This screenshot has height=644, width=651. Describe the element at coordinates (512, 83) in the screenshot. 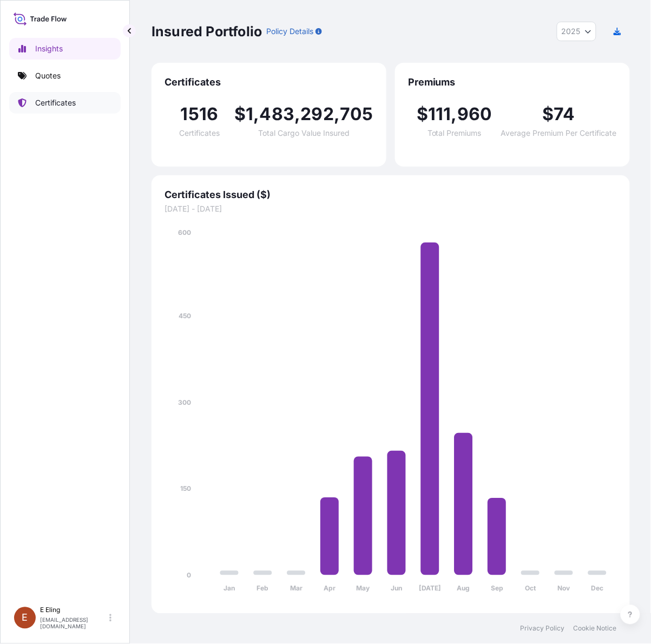

I see `span: Premiums` at that location.